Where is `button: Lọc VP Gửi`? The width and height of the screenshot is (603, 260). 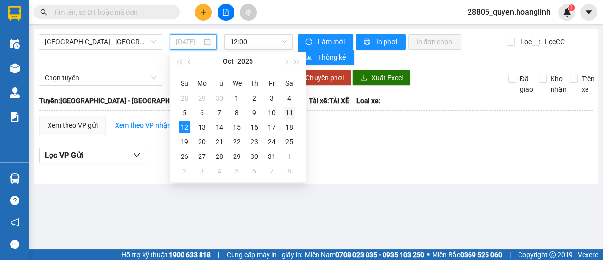
button: Lọc VP Gửi is located at coordinates (93, 155).